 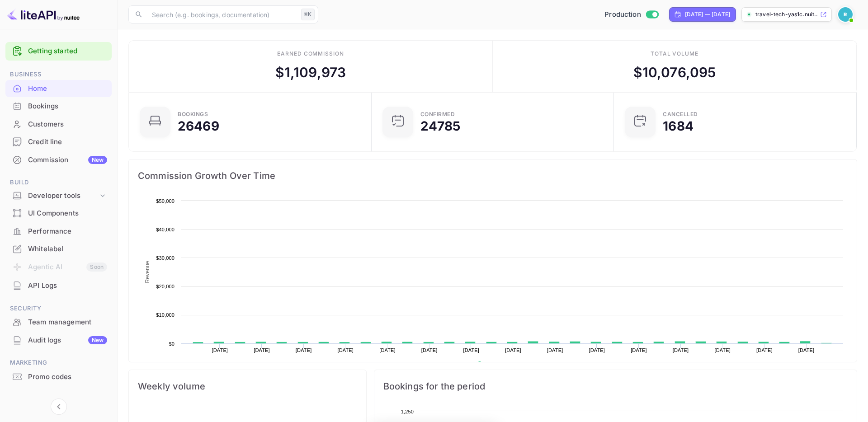 I want to click on img: Revolut, so click(x=846, y=15).